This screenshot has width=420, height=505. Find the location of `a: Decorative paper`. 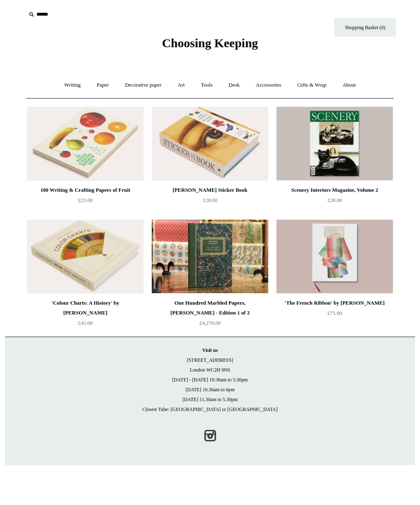

a: Decorative paper is located at coordinates (143, 85).